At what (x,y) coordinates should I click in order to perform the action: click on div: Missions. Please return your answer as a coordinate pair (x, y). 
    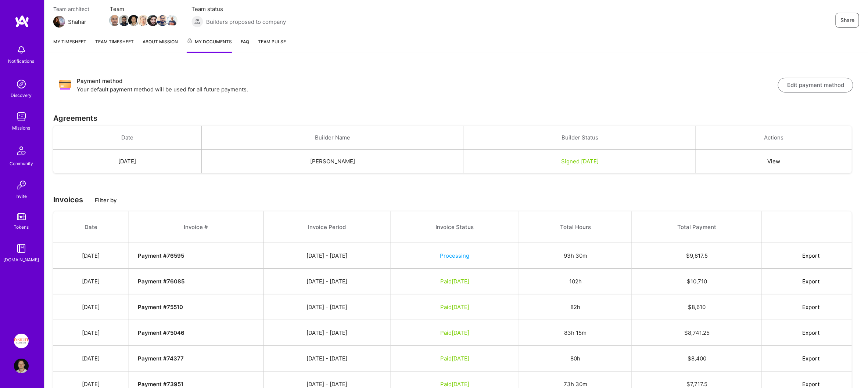
    Looking at the image, I should click on (21, 128).